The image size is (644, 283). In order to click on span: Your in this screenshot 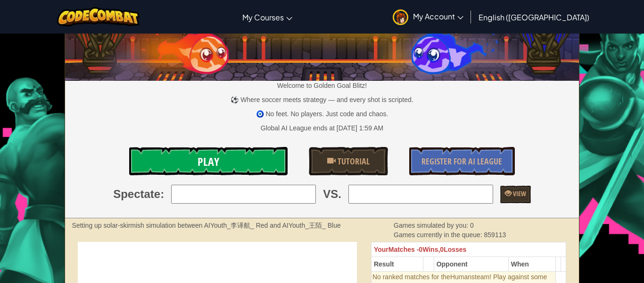, I will do `click(381, 249)`.